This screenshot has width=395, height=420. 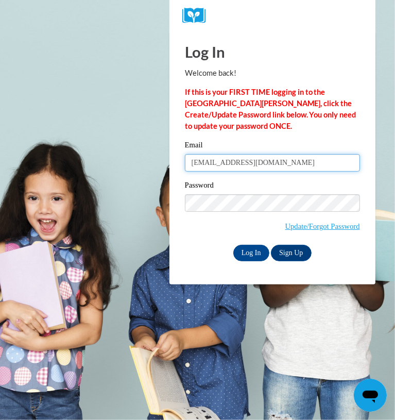 I want to click on a: COX Campus, so click(x=273, y=15).